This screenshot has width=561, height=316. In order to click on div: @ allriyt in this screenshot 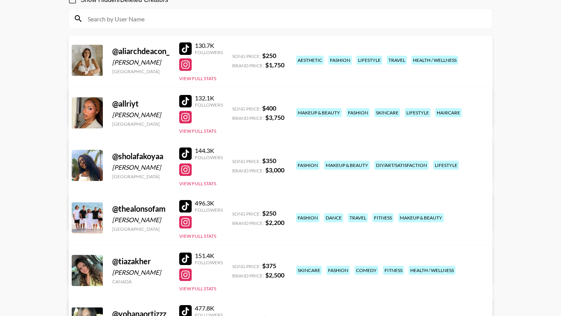, I will do `click(141, 104)`.